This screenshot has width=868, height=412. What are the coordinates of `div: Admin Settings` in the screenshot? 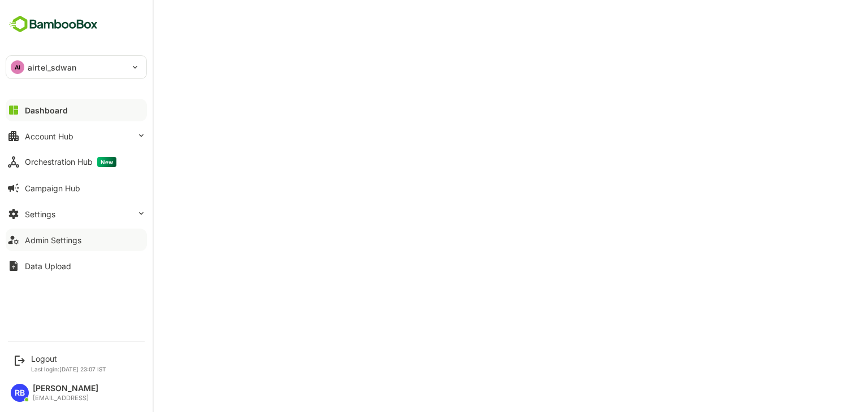 It's located at (53, 240).